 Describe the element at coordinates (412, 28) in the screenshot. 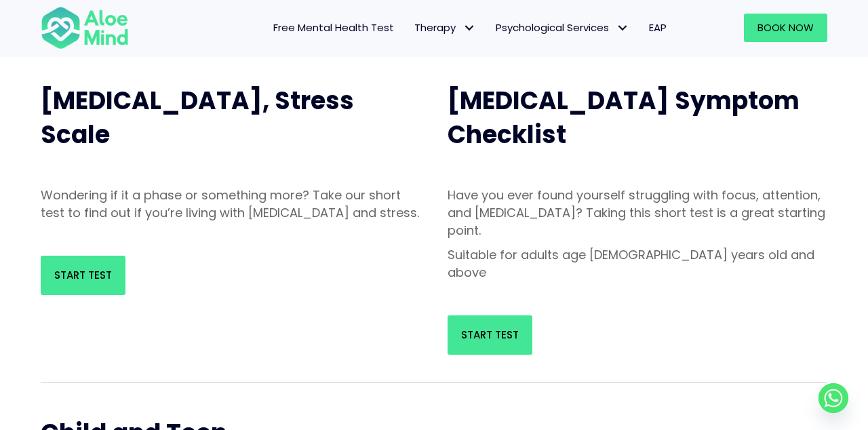

I see `nav: Menu` at that location.